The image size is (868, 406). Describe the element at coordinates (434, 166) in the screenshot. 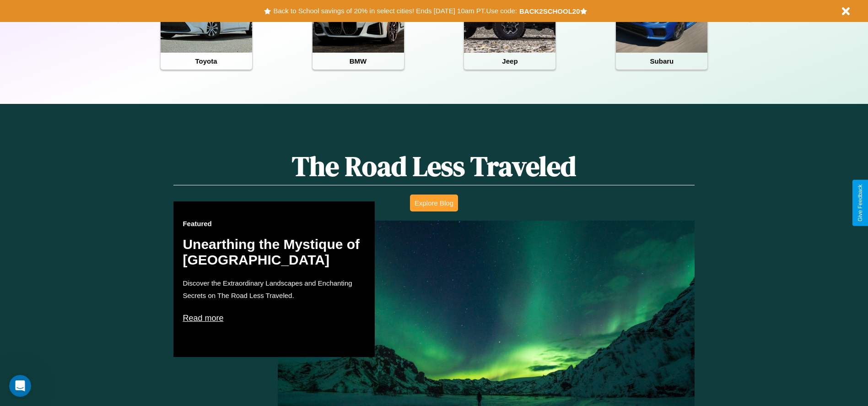

I see `h1: The Road Less Traveled` at that location.